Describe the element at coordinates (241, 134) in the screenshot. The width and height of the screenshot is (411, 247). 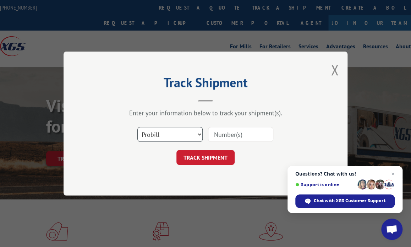
I see `input: Number(s)` at that location.